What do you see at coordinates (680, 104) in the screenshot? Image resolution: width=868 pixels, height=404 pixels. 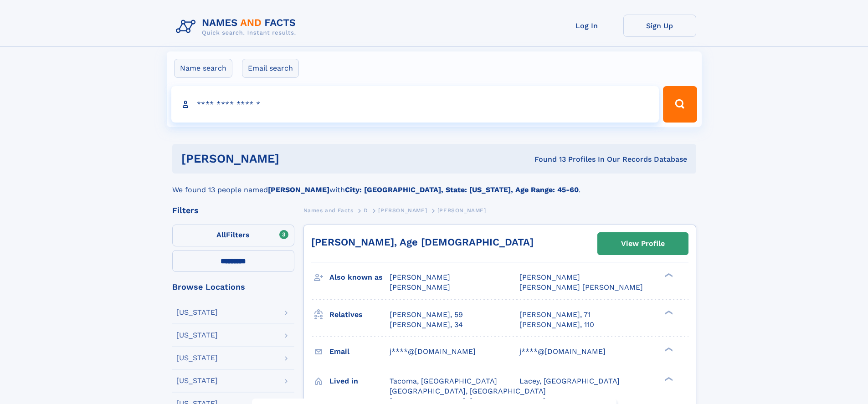 I see `button: Search Button` at bounding box center [680, 104].